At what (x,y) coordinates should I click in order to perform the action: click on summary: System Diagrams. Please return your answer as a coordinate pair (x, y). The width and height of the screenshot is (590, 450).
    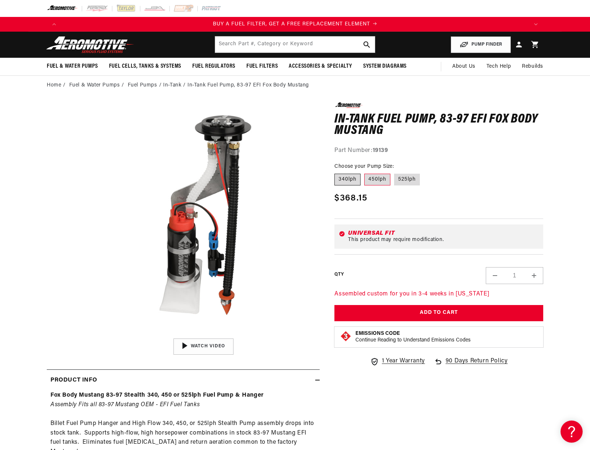
    Looking at the image, I should click on (385, 66).